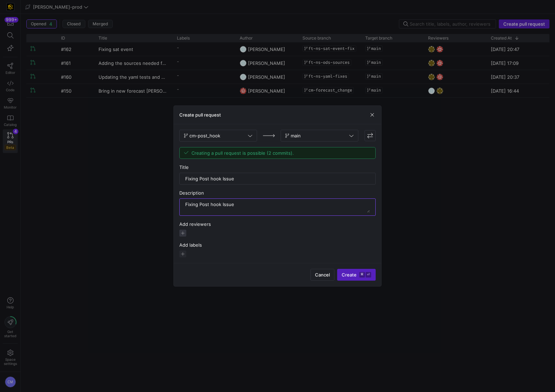  I want to click on button: Cancel, so click(322, 275).